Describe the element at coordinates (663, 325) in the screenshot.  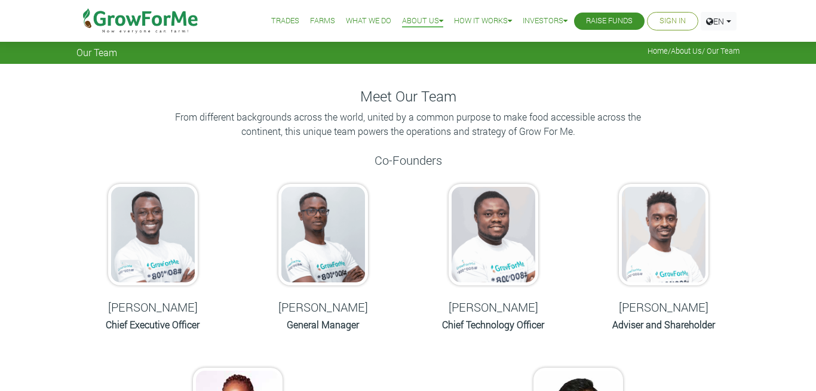
I see `h6: Adviser and Shareholder` at that location.